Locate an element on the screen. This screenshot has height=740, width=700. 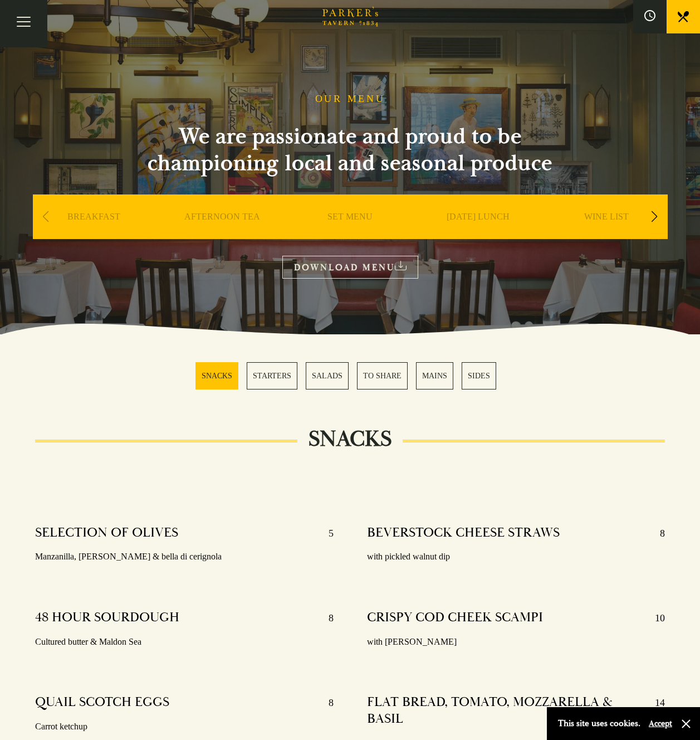
a: 1 / 6 is located at coordinates (217, 375).